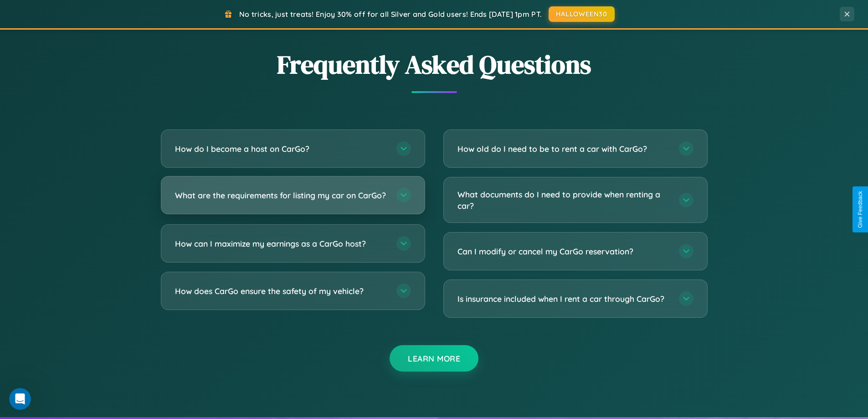 The image size is (868, 419). Describe the element at coordinates (860, 210) in the screenshot. I see `div: Give Feedback` at that location.